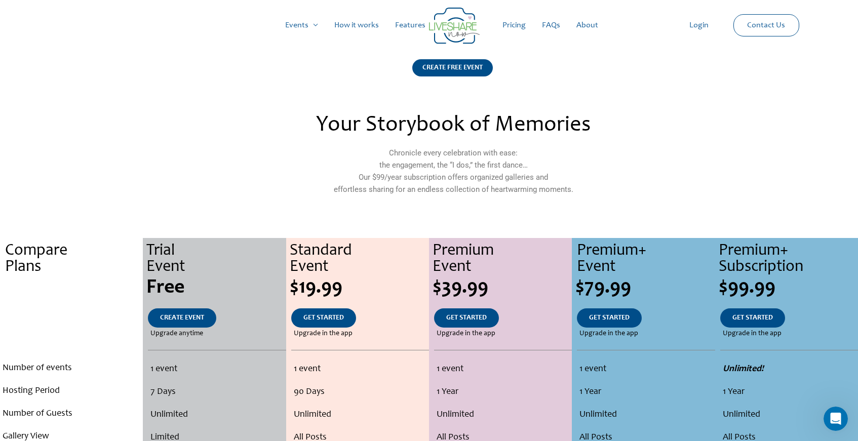 The height and width of the screenshot is (441, 858). Describe the element at coordinates (182, 318) in the screenshot. I see `a: CREATE EVENT` at that location.